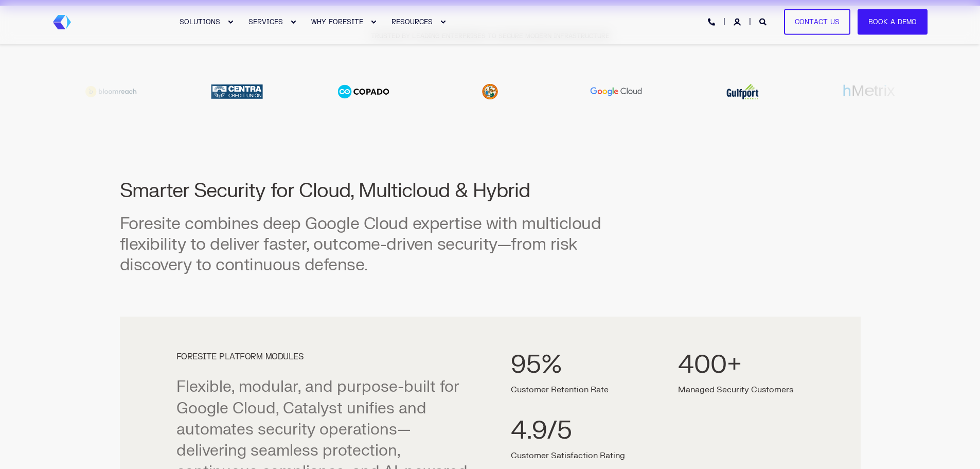 The image size is (980, 469). Describe the element at coordinates (568, 389) in the screenshot. I see `p: Customer Retention Rate` at that location.